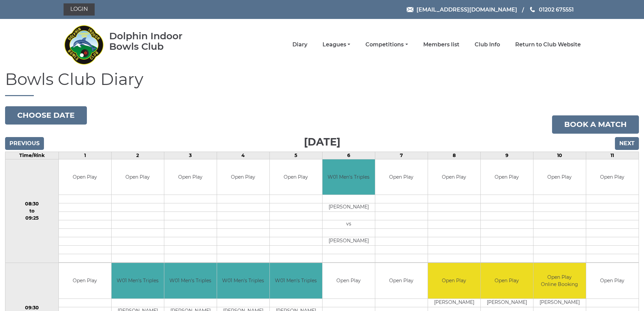  I want to click on button: Choose date, so click(46, 116).